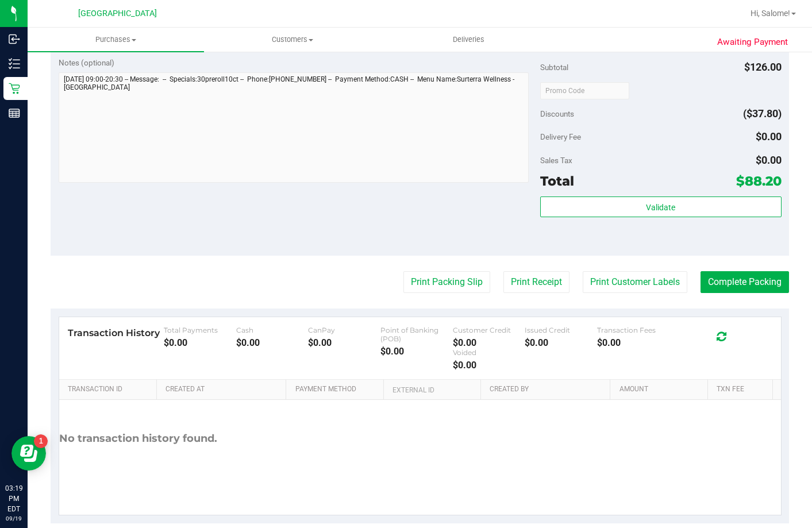 Image resolution: width=812 pixels, height=528 pixels. I want to click on span: Hi, Salome!, so click(770, 13).